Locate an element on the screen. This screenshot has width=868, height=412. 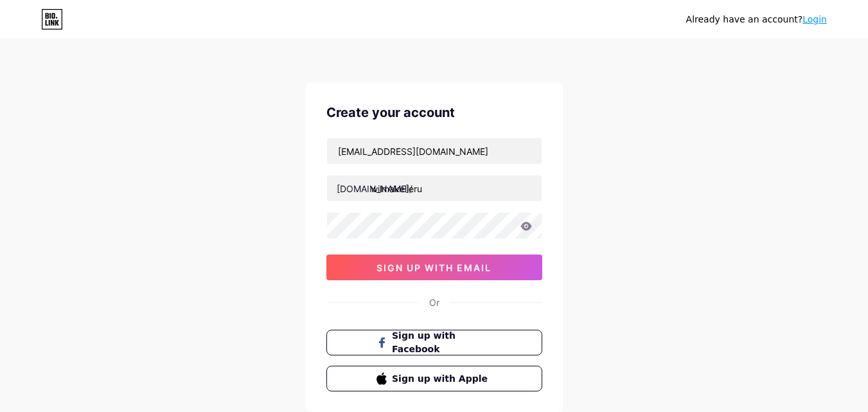
button: Sign up with Facebook is located at coordinates (434, 343).